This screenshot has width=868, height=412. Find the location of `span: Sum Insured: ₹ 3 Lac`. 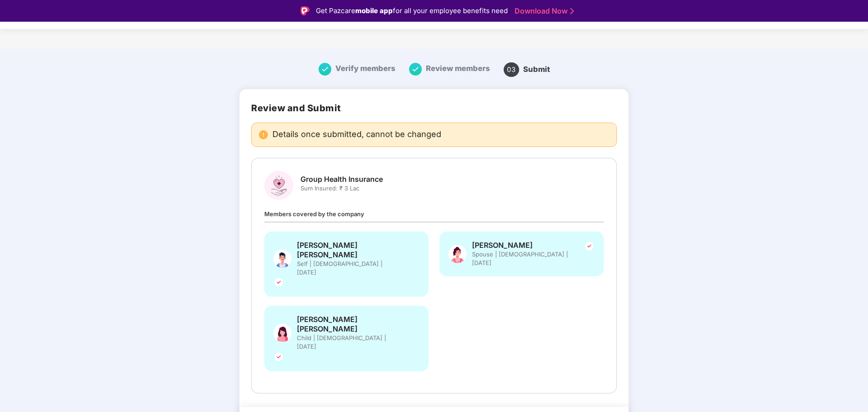

span: Sum Insured: ₹ 3 Lac is located at coordinates (342, 188).